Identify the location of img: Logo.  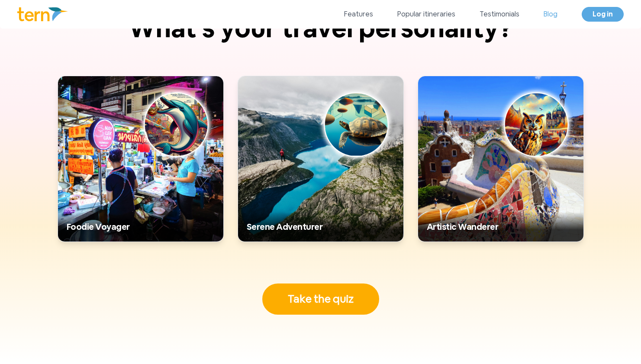
(43, 14).